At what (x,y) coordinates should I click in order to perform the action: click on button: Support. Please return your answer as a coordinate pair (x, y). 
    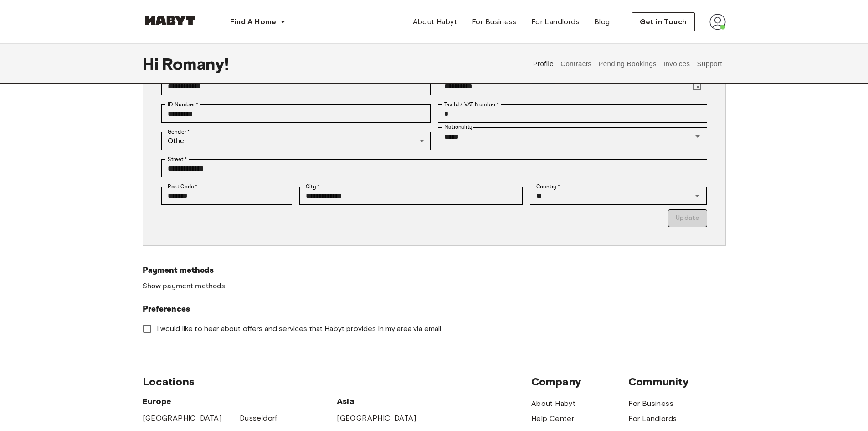
    Looking at the image, I should click on (709, 64).